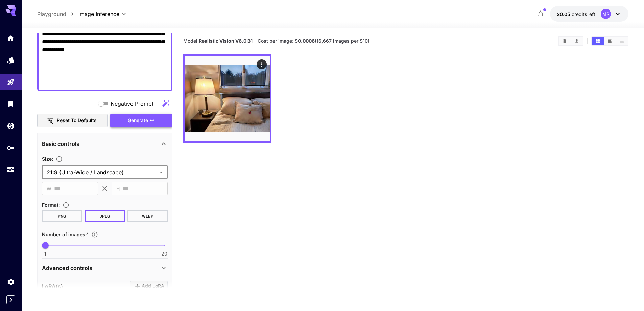 This screenshot has width=644, height=311. Describe the element at coordinates (584, 14) in the screenshot. I see `span: credits left` at that location.